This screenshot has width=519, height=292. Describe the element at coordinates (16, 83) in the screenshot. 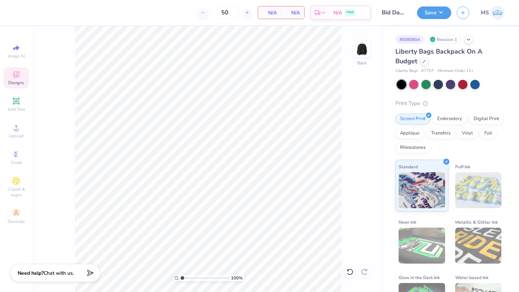

I see `span: Designs` at that location.